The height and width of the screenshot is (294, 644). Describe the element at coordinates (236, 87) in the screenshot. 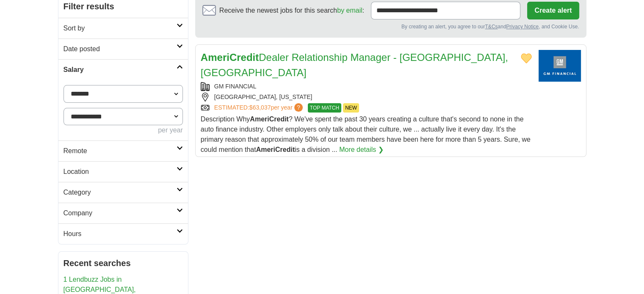

I see `a: GM FINANCIAL` at that location.